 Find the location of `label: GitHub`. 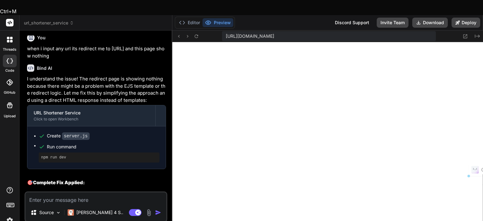

label: GitHub is located at coordinates (9, 92).